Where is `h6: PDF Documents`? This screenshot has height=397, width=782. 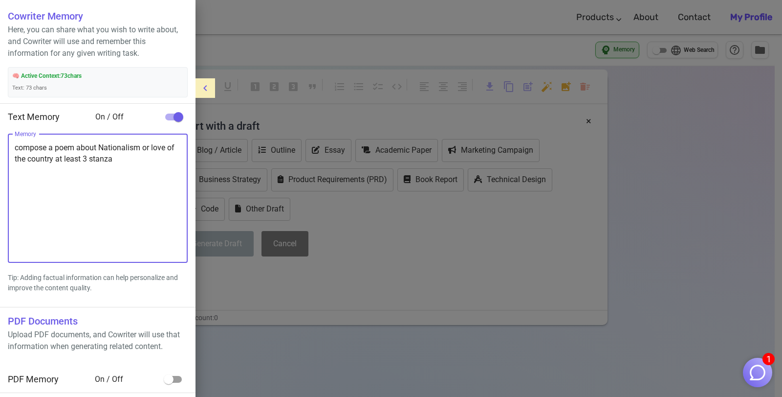
h6: PDF Documents is located at coordinates (98, 321).